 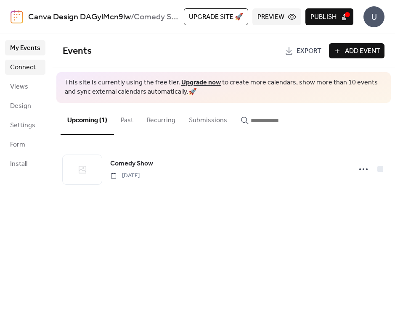 I want to click on a: Export, so click(x=303, y=51).